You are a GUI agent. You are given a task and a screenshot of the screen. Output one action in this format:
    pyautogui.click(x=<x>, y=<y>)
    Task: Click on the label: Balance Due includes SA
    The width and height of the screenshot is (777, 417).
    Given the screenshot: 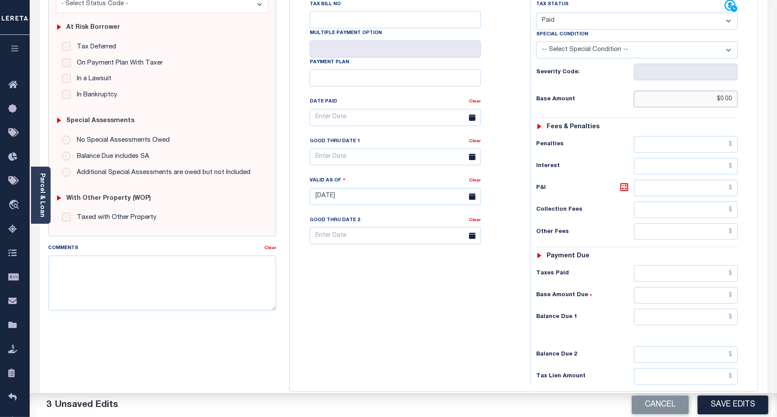 What is the action you would take?
    pyautogui.click(x=111, y=157)
    